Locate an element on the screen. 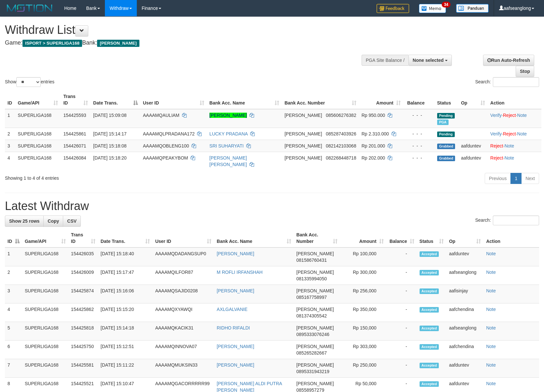 The image size is (544, 392). td: 7 is located at coordinates (14, 368).